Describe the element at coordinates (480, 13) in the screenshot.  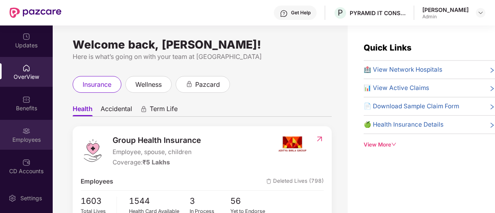
I see `img: svg+xml;base64,PHN2ZyBpZD0iRHJvcGRvd24tMzJ4MzIiIHhtbG5zPSJodHRwOi8vd3d3LnczLm9yZy8yMDAwL3N2ZyIgd2...` at that location.